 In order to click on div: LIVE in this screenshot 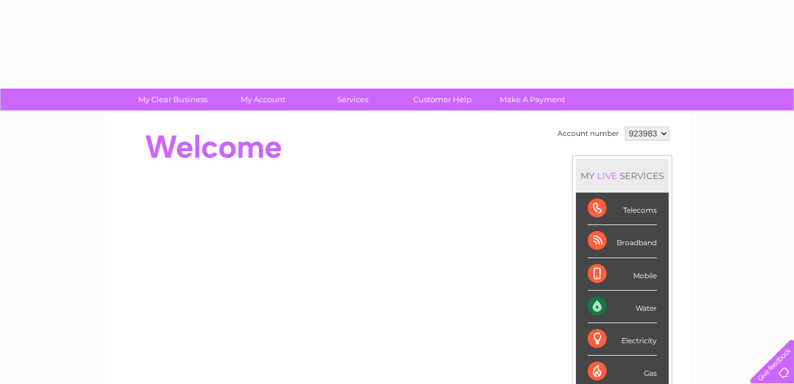, I will do `click(607, 176)`.